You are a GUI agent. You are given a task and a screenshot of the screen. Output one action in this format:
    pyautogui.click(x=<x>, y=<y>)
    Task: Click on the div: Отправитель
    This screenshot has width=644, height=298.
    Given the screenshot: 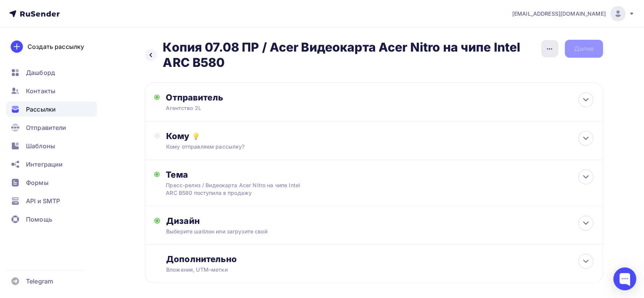 What is the action you would take?
    pyautogui.click(x=248, y=98)
    